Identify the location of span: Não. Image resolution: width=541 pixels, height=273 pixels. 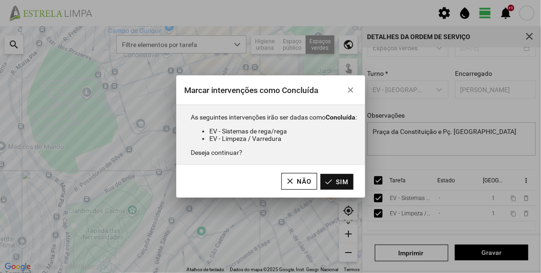
(305, 181).